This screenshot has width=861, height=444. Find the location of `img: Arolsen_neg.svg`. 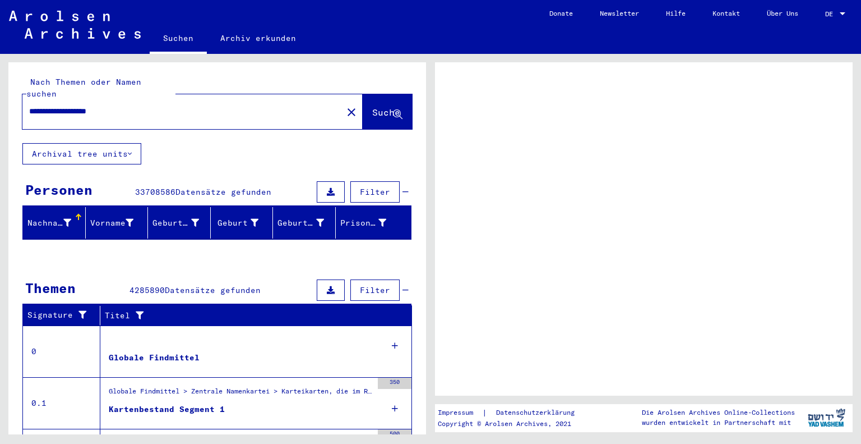

img: Arolsen_neg.svg is located at coordinates (75, 25).